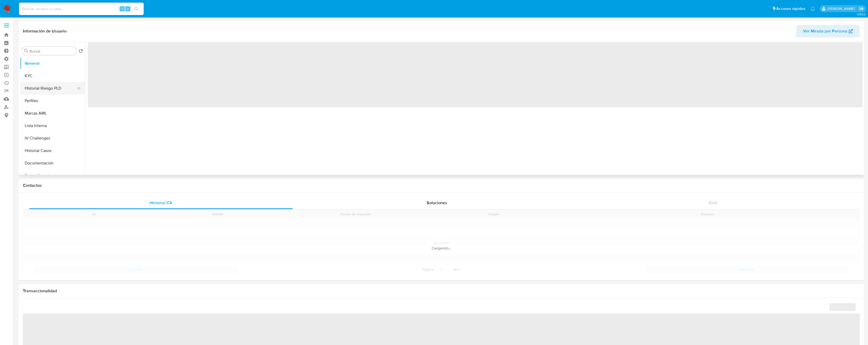  What do you see at coordinates (81, 52) in the screenshot?
I see `button: Volver al orden por defecto` at bounding box center [81, 52].